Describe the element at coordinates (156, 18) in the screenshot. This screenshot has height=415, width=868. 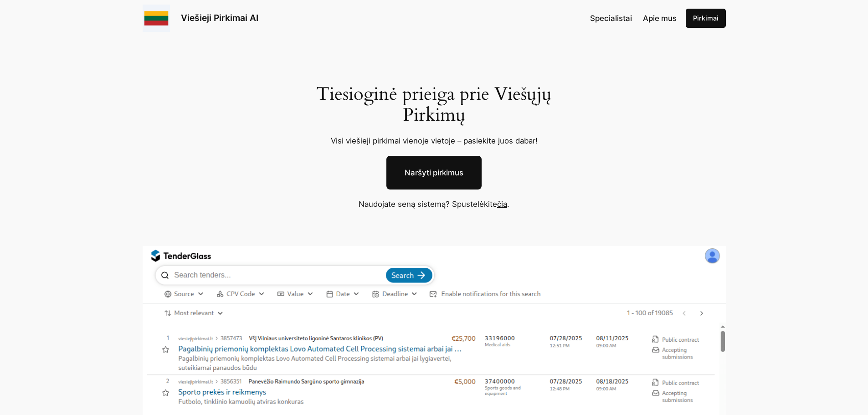
I see `img: Viešieji pirkimai logo` at that location.